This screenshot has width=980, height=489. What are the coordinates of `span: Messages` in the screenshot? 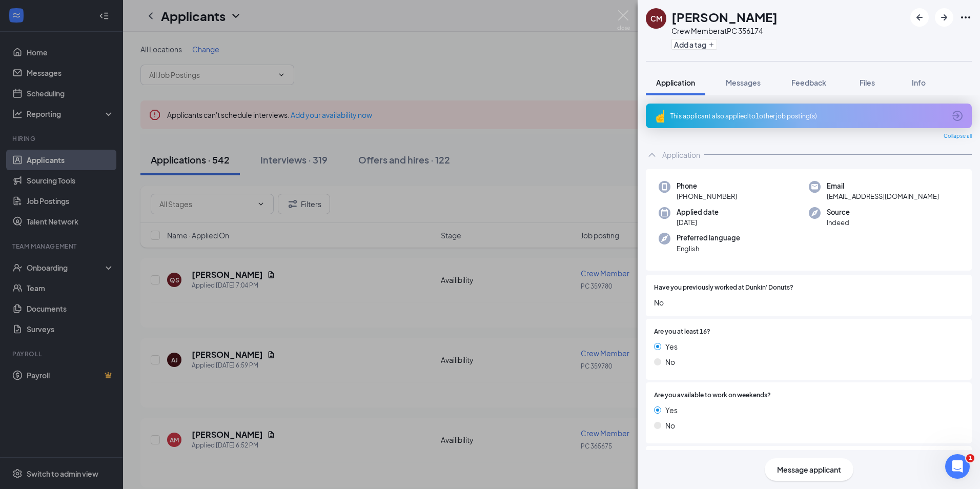 It's located at (743, 83).